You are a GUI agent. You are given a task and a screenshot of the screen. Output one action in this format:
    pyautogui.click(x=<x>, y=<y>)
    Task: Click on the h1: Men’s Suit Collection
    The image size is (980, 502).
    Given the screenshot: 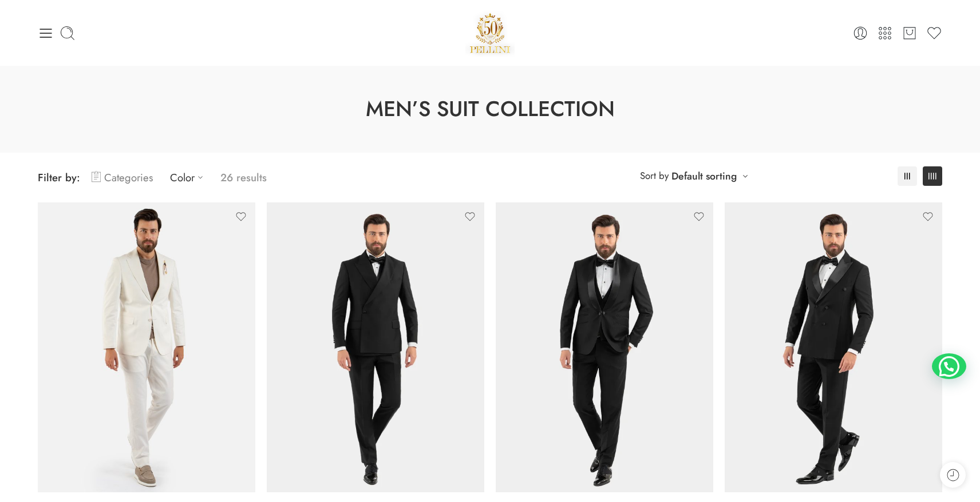 What is the action you would take?
    pyautogui.click(x=490, y=109)
    